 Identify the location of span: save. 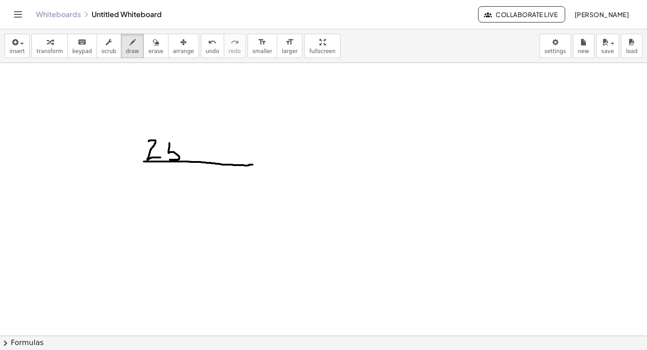
(607, 51).